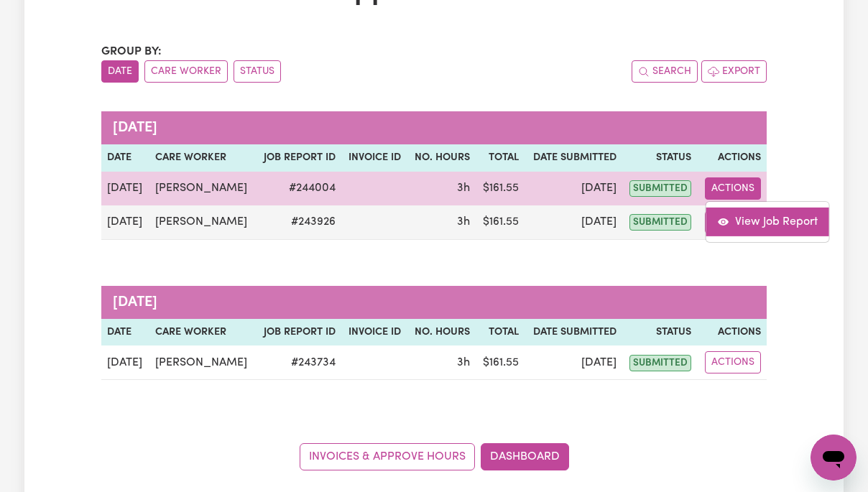 This screenshot has width=868, height=492. I want to click on td: # 243734, so click(298, 362).